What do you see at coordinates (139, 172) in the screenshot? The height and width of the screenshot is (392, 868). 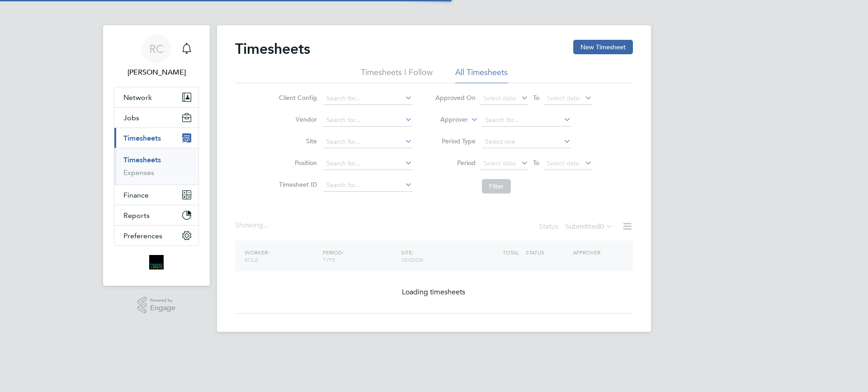 I see `a: Expenses` at bounding box center [139, 172].